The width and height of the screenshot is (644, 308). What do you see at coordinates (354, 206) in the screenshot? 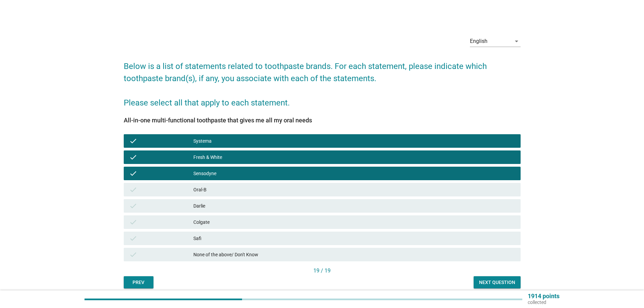
I see `div: Darlie` at bounding box center [354, 206].